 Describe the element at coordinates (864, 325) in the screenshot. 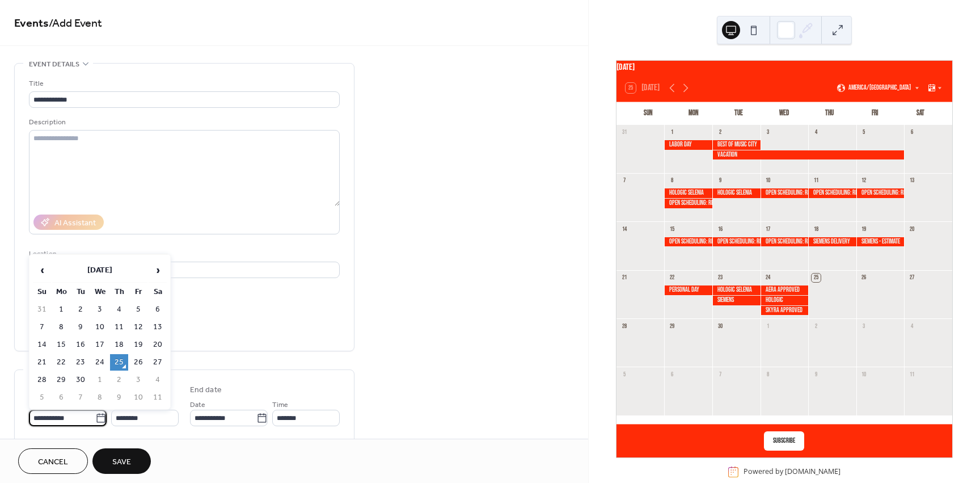

I see `div: 3` at that location.